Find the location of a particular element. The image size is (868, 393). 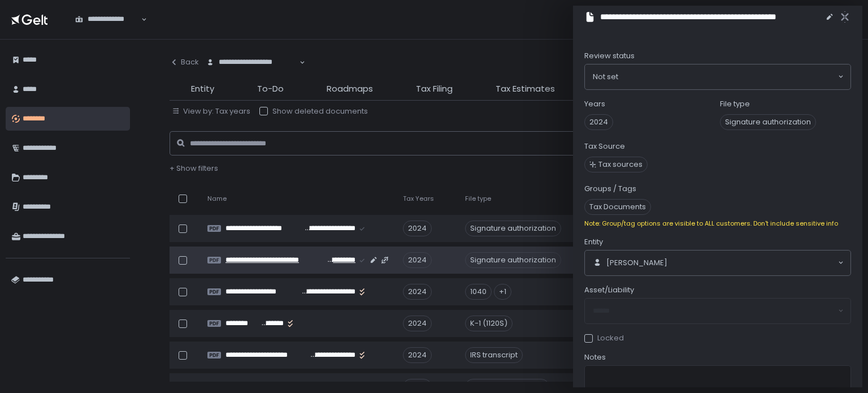

span: + Show filters is located at coordinates (194, 168).